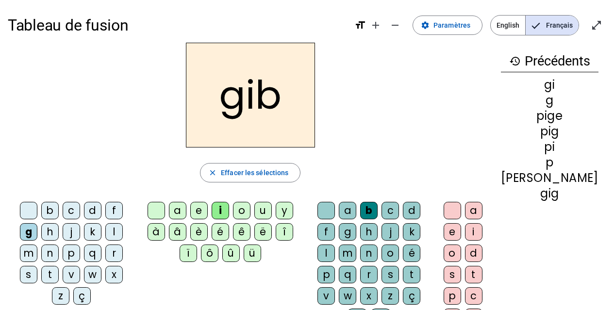 This screenshot has width=614, height=310. I want to click on div: pige, so click(549, 116).